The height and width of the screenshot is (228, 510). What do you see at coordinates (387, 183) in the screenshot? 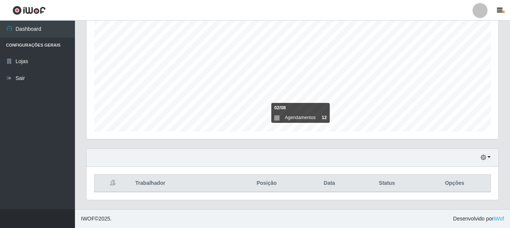
I see `th: Status` at bounding box center [387, 183].